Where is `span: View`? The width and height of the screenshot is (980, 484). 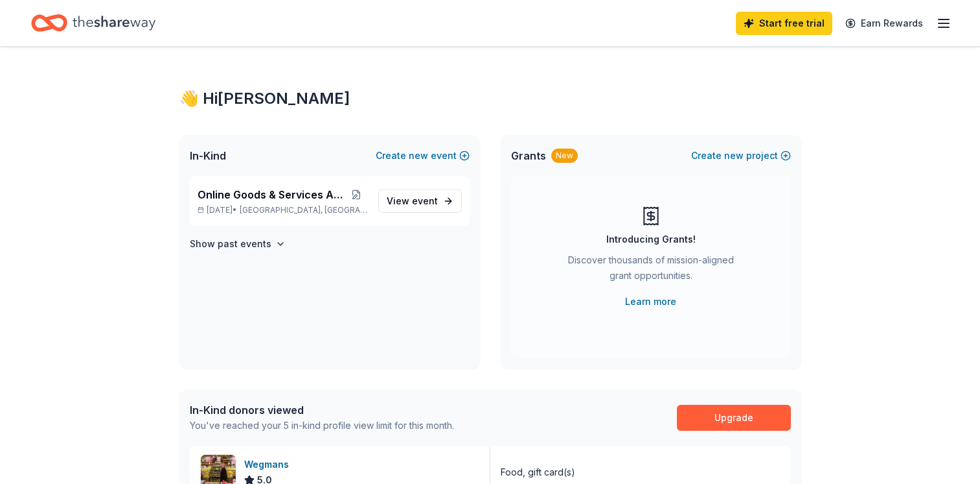
span: View is located at coordinates (412, 201).